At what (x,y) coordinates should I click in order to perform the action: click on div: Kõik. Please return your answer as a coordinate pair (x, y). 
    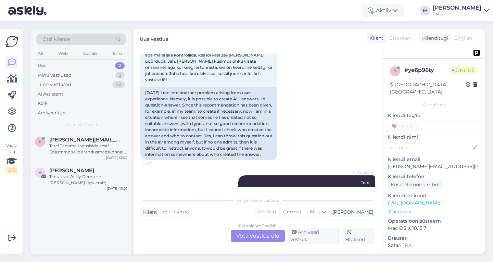
    Looking at the image, I should click on (42, 103).